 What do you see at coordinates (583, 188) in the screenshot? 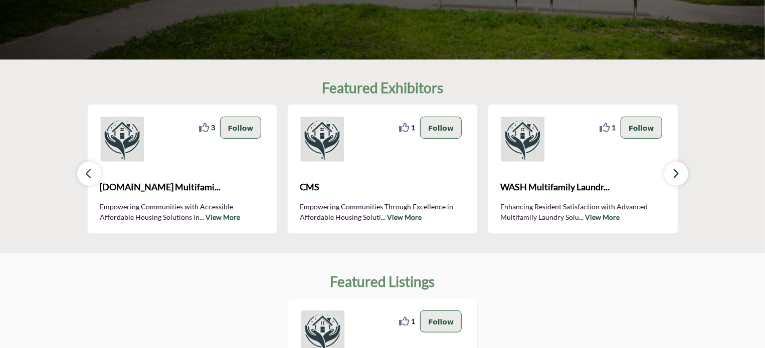
I see `a: WASH Multifamily Laundr...` at bounding box center [583, 188].